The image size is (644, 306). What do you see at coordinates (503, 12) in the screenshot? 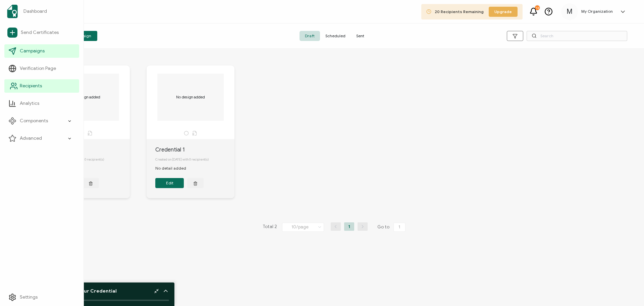
I see `span: Upgrade` at bounding box center [503, 12].